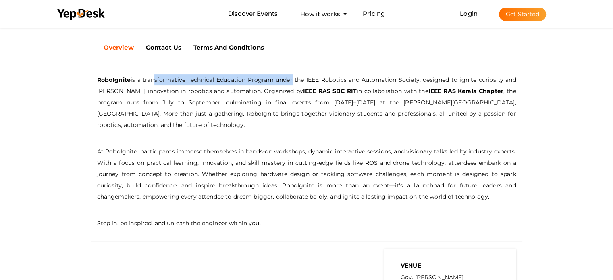  I want to click on b: IEEE RAS SBC RIT, so click(330, 91).